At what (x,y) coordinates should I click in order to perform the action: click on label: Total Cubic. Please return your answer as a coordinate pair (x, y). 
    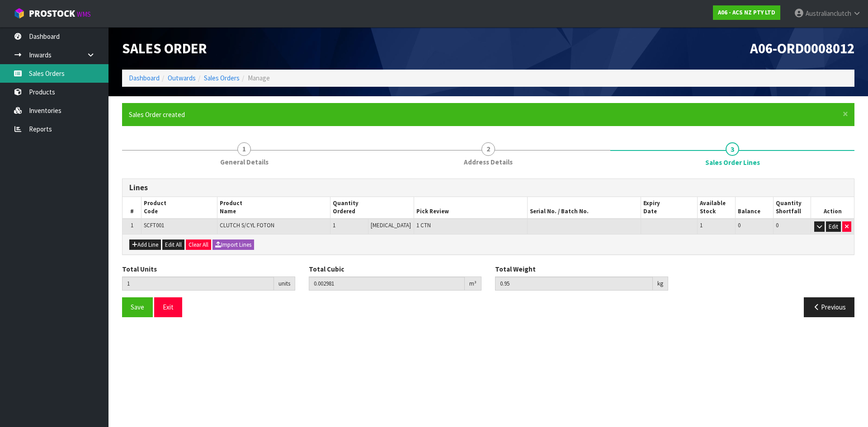
    Looking at the image, I should click on (326, 269).